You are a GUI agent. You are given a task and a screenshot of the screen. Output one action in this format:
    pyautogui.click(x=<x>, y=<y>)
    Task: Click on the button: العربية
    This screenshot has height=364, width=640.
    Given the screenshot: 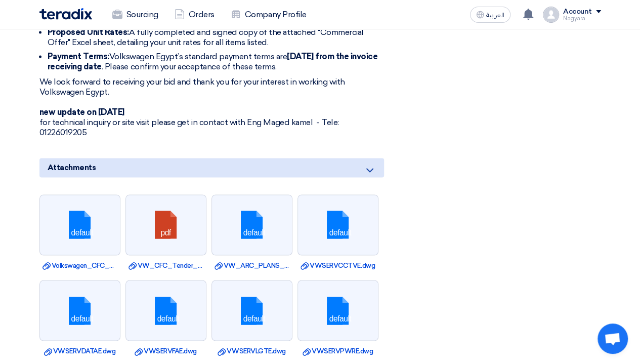 What is the action you would take?
    pyautogui.click(x=490, y=15)
    